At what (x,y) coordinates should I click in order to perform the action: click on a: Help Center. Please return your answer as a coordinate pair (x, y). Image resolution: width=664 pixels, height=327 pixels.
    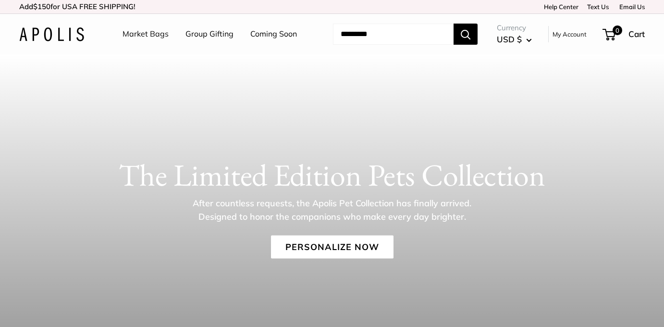
    Looking at the image, I should click on (559, 7).